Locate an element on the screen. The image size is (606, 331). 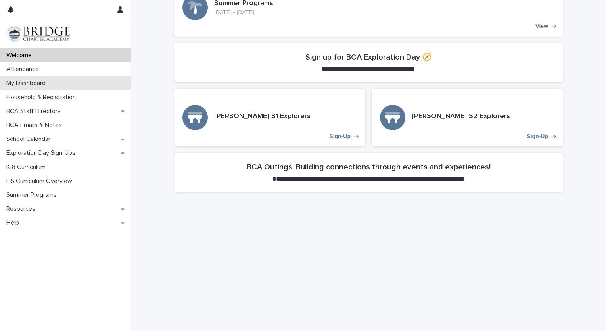
p: Household & Registration is located at coordinates (42, 97).